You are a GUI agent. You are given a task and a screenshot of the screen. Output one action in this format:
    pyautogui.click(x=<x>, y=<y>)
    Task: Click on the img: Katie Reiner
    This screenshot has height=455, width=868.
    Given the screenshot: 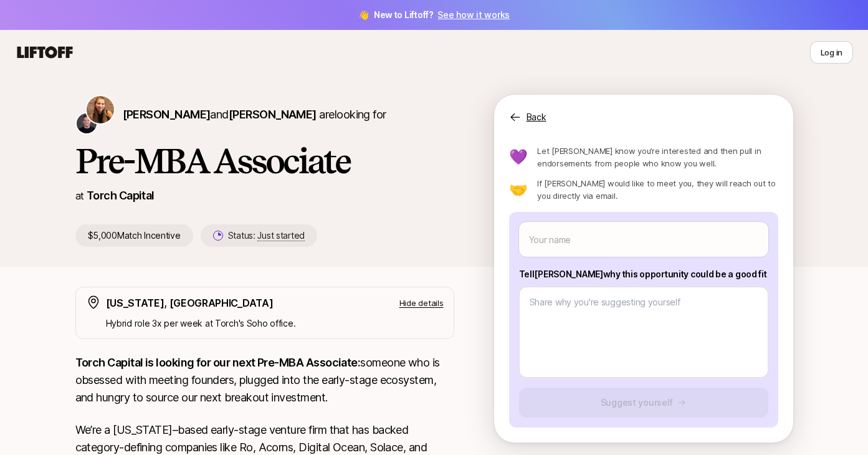 What is the action you would take?
    pyautogui.click(x=100, y=110)
    